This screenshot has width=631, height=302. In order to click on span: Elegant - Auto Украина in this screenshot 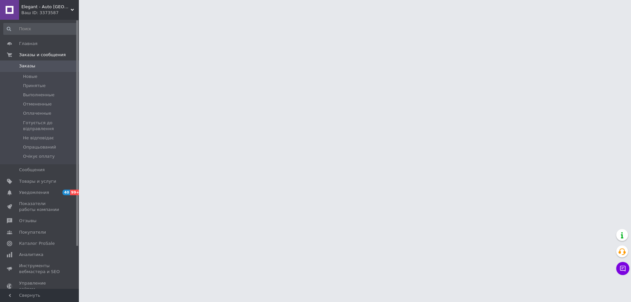, I will do `click(46, 7)`.